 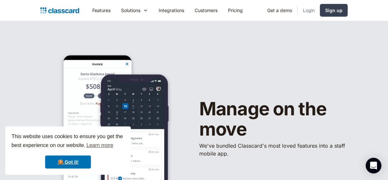 What do you see at coordinates (68, 151) in the screenshot?
I see `div: cookieconsent` at bounding box center [68, 151].